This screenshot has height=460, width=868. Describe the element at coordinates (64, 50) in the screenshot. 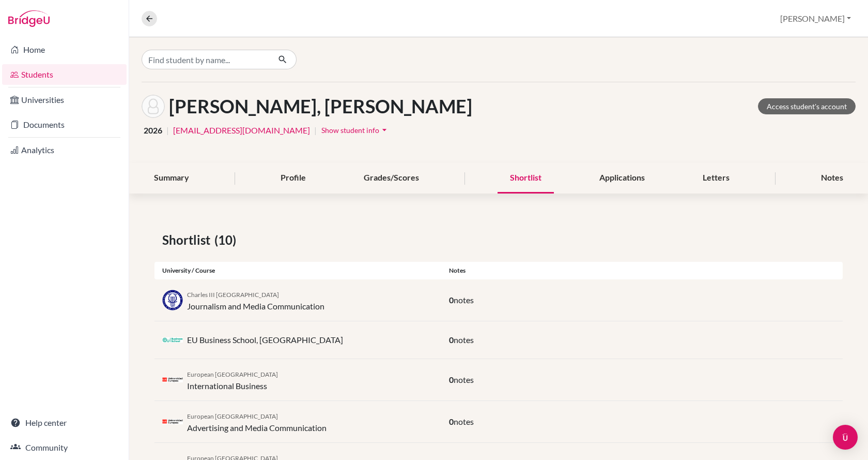

I see `a: Home` at that location.